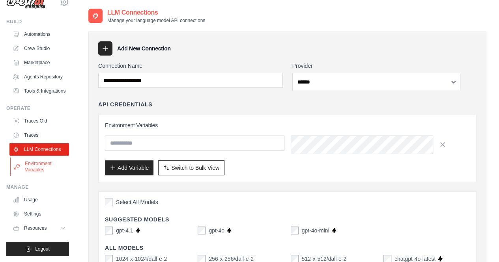  Describe the element at coordinates (39, 91) in the screenshot. I see `a: Tools & Integrations` at that location.